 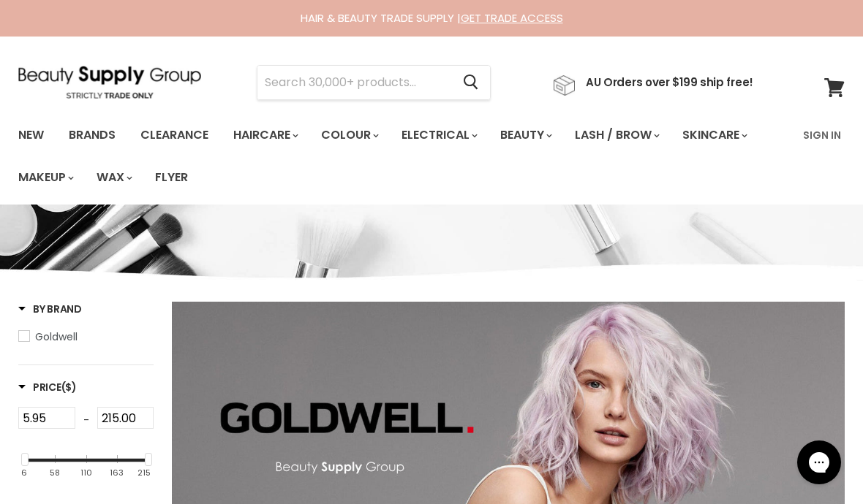 I want to click on ul: Main menu, so click(x=400, y=156).